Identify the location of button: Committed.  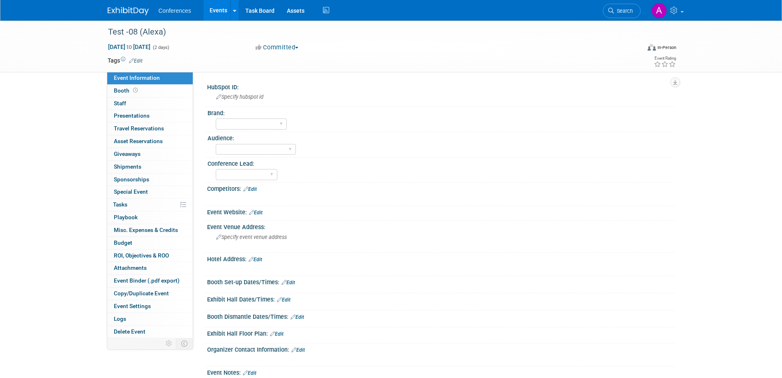
(277, 47).